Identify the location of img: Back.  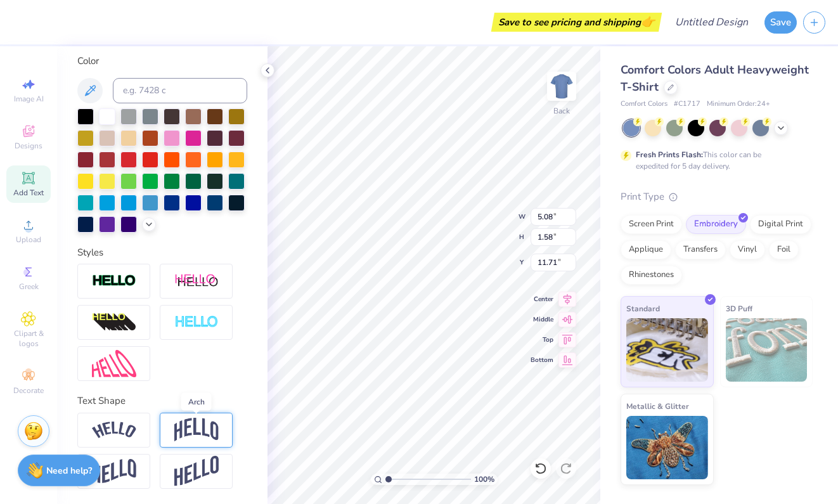
(562, 87).